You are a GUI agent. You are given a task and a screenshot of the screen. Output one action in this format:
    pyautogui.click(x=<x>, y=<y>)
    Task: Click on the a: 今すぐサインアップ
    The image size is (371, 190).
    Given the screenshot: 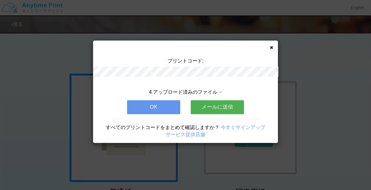 What is the action you would take?
    pyautogui.click(x=243, y=127)
    